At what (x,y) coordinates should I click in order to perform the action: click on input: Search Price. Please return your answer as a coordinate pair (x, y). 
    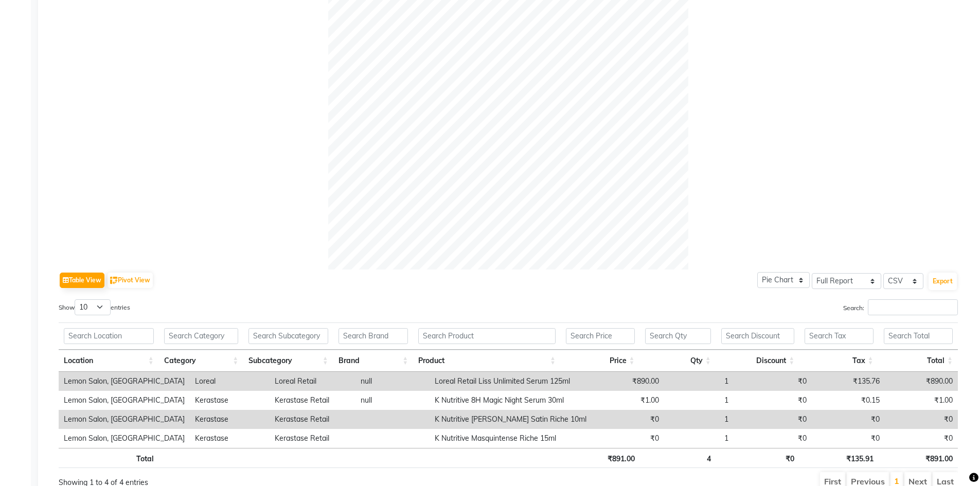
    Looking at the image, I should click on (600, 335).